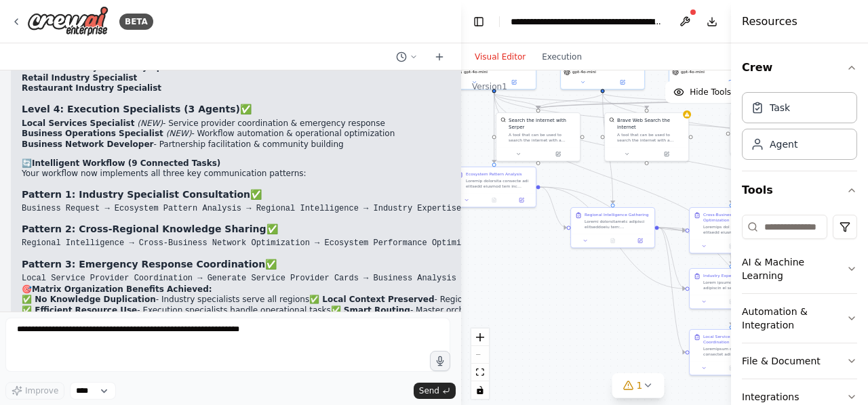  I want to click on span: Hide Tools, so click(710, 92).